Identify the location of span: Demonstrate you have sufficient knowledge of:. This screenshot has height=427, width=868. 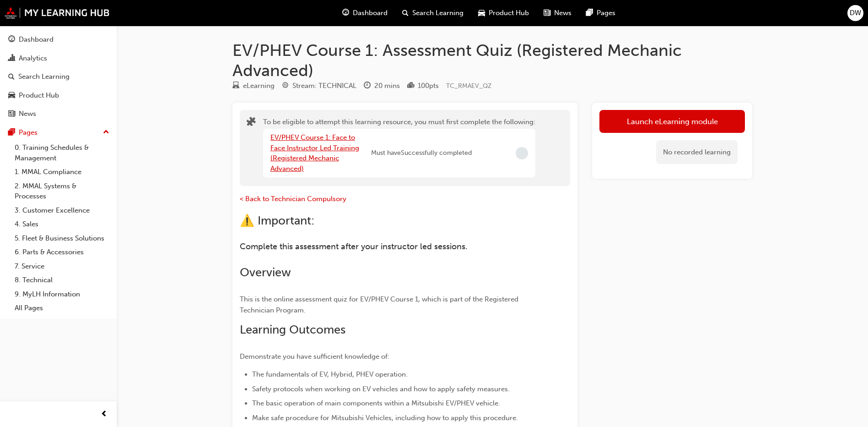
(314, 357).